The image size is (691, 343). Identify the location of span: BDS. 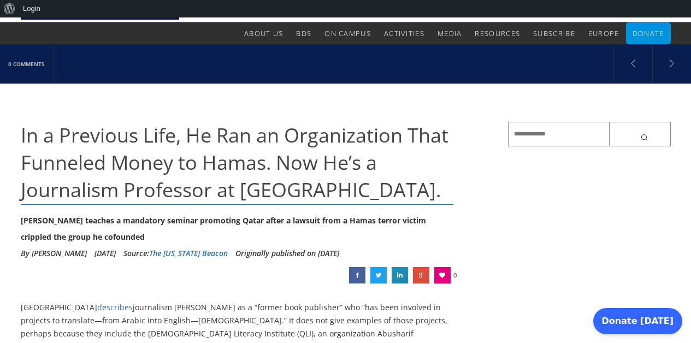
(304, 33).